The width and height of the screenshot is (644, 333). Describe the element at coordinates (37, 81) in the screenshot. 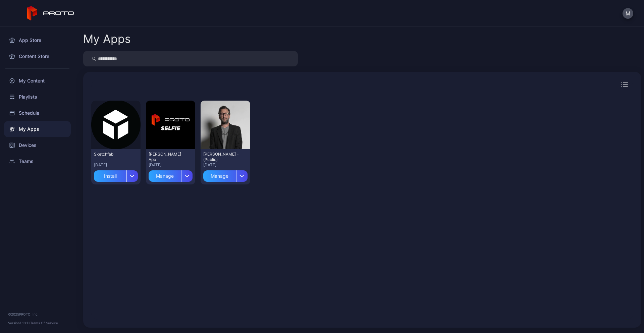

I see `a: My Content` at that location.